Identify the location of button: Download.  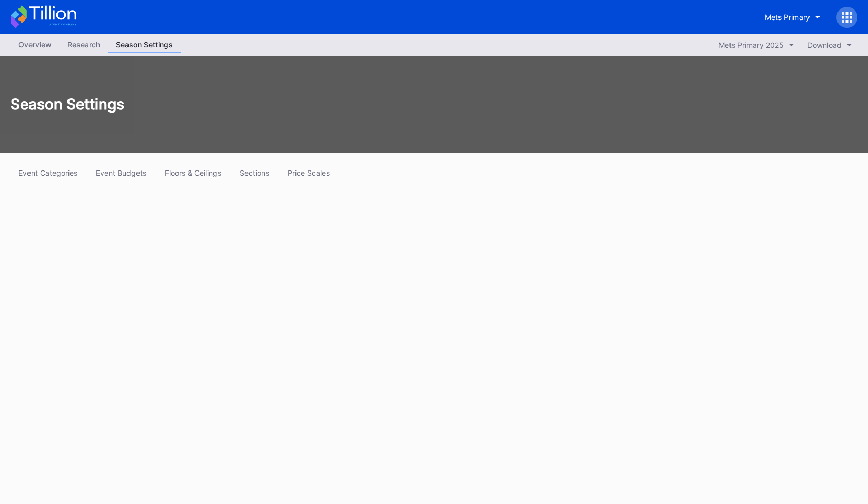
(830, 44).